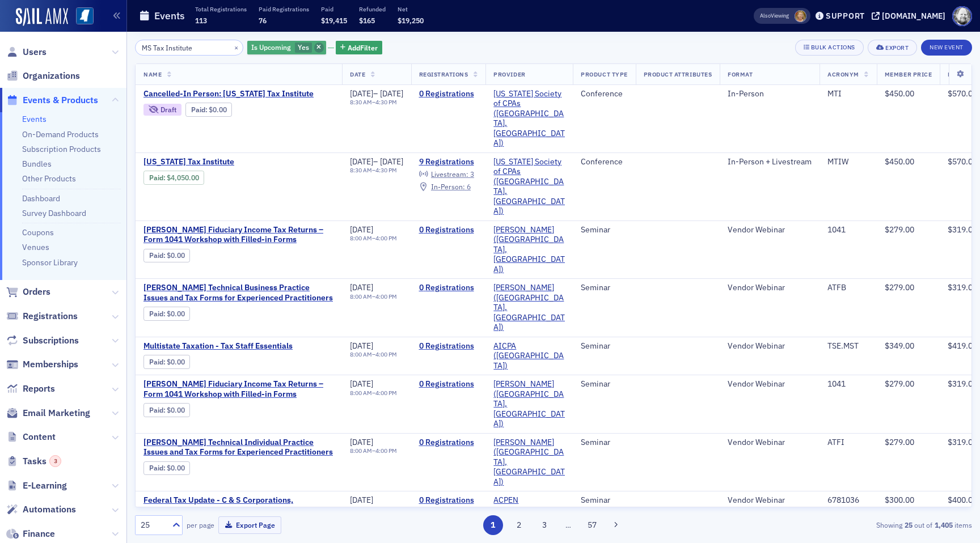  Describe the element at coordinates (386, 170) in the screenshot. I see `time: 4:30 PM` at that location.